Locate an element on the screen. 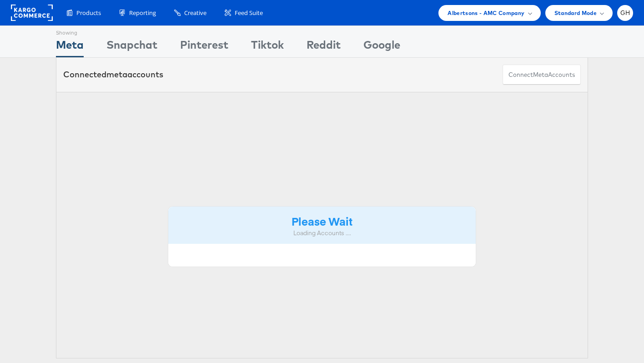 The width and height of the screenshot is (644, 363). div: Loading Accounts .... is located at coordinates (322, 233).